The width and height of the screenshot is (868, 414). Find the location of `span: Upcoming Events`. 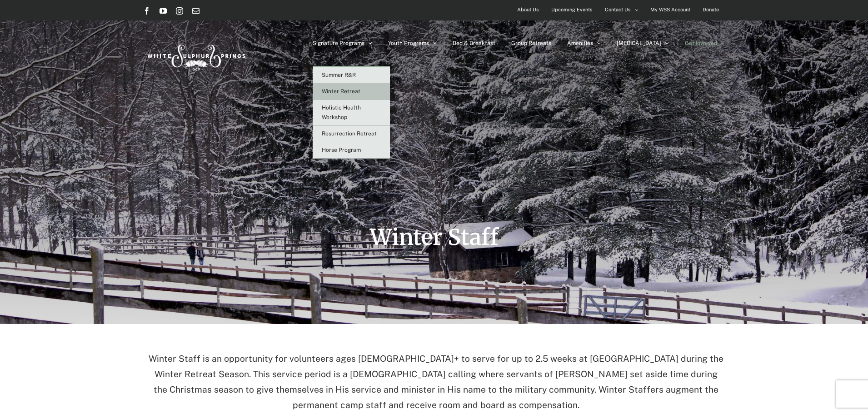

span: Upcoming Events is located at coordinates (572, 9).